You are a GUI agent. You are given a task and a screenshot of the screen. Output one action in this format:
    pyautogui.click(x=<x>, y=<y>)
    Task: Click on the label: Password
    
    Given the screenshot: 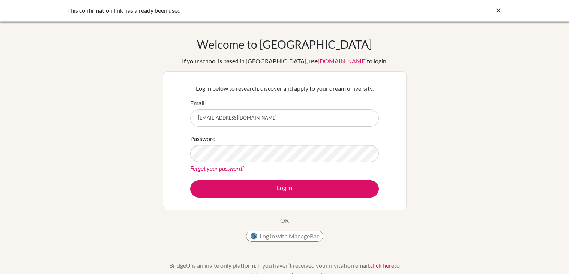 What is the action you would take?
    pyautogui.click(x=203, y=139)
    